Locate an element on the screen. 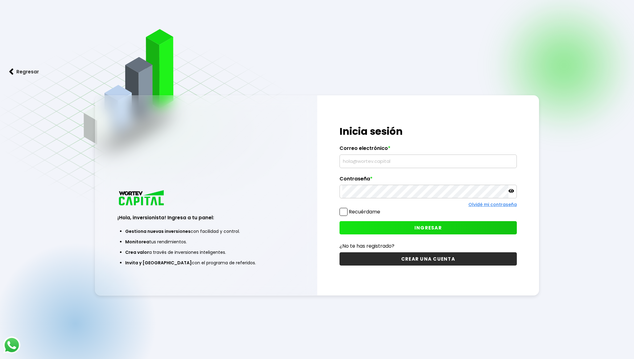 This screenshot has width=634, height=359. button: CREAR UNA CUENTA is located at coordinates (428, 259).